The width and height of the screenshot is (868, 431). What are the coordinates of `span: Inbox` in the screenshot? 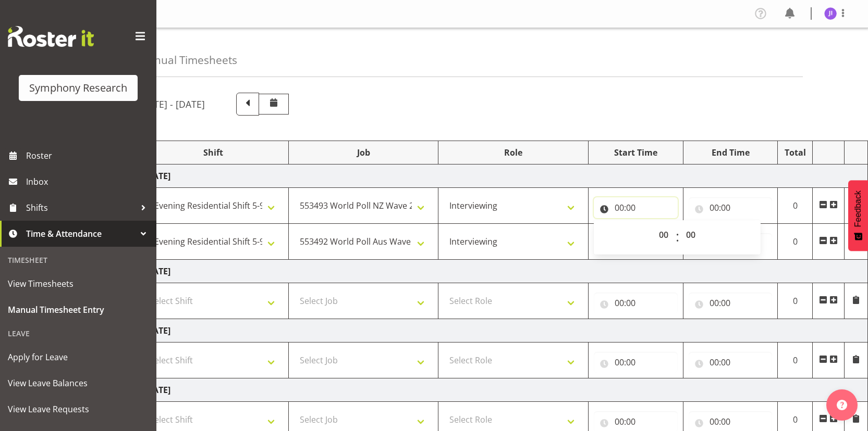 It's located at (88, 182).